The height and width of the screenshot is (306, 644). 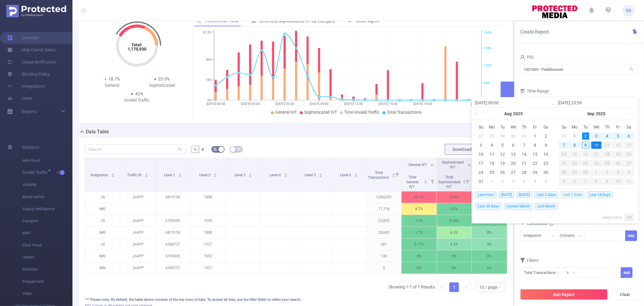 I want to click on td: September 26, 2025, so click(x=617, y=163).